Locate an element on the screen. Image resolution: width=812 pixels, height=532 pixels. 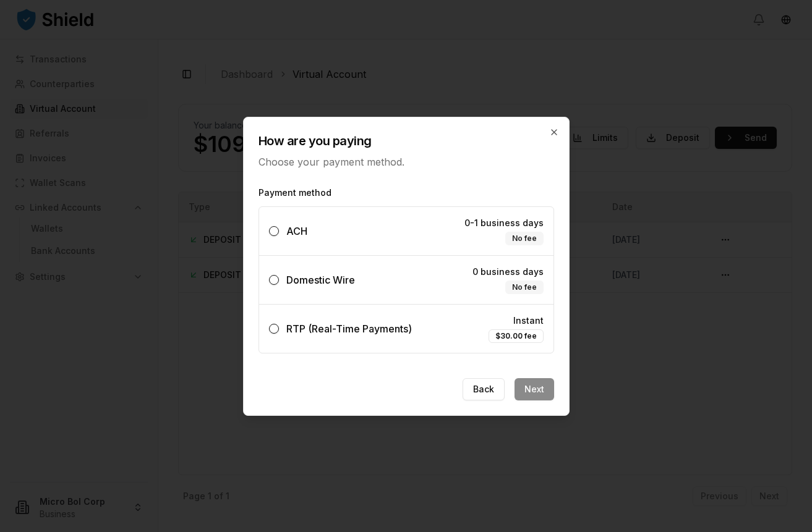
button: RTP (Real-Time Payments)Instant$30.00 fee is located at coordinates (274, 329).